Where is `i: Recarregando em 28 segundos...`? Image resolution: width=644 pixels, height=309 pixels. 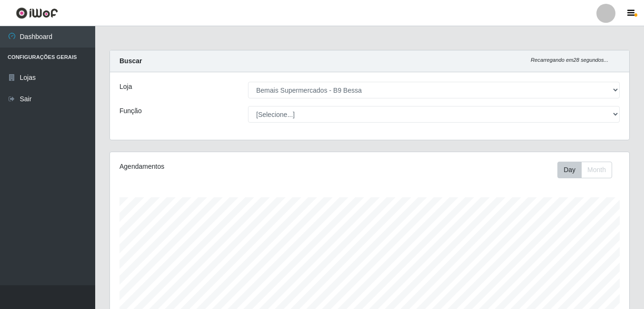 i: Recarregando em 28 segundos... is located at coordinates (569, 60).